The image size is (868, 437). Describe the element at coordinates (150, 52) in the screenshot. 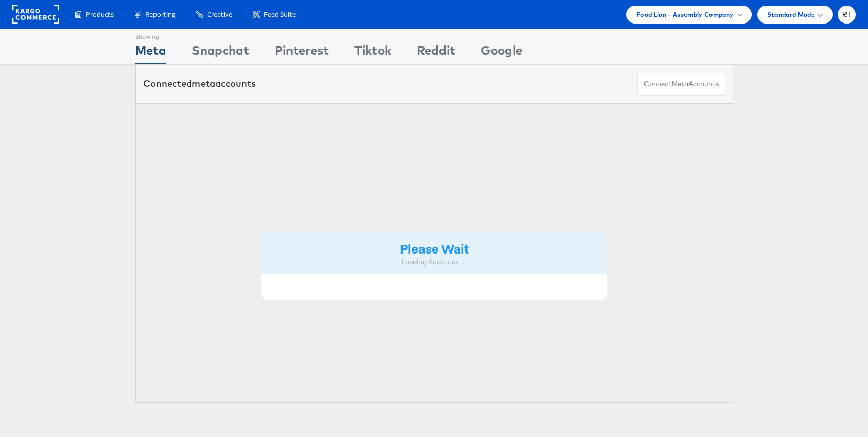

I see `div: Meta` at that location.